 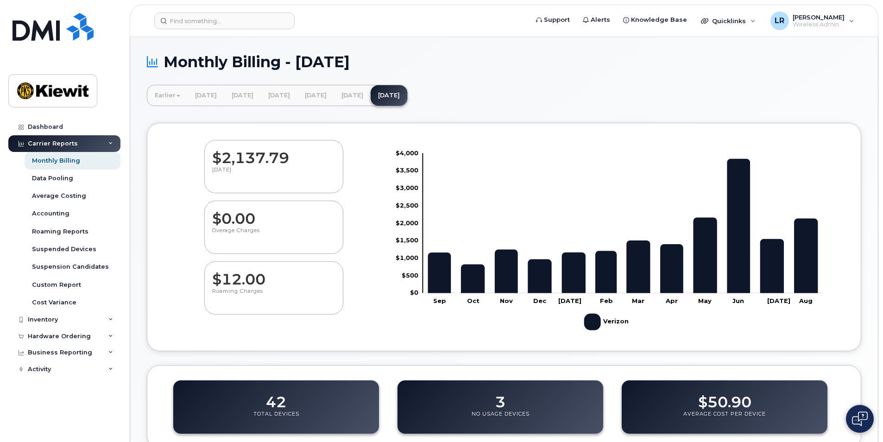 What do you see at coordinates (414, 292) in the screenshot?
I see `tspan: $0` at bounding box center [414, 292].